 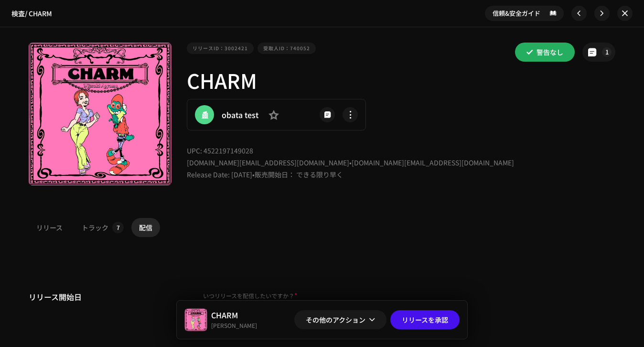 What do you see at coordinates (240, 115) in the screenshot?
I see `strong: obata test` at bounding box center [240, 115].